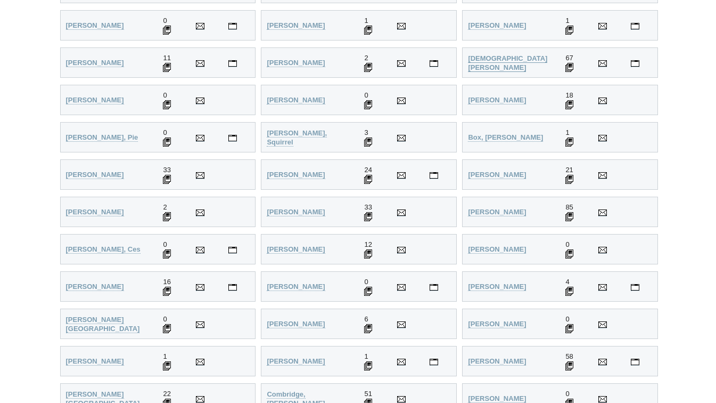  I want to click on img: 0 Sculptures displayed for Evie Ckarke, so click(167, 328).